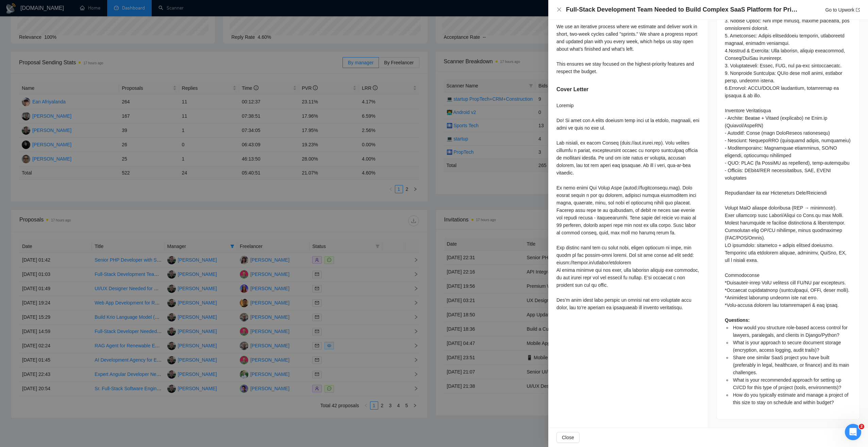 The image size is (868, 447). I want to click on a: Go to Upworkexport, so click(842, 10).